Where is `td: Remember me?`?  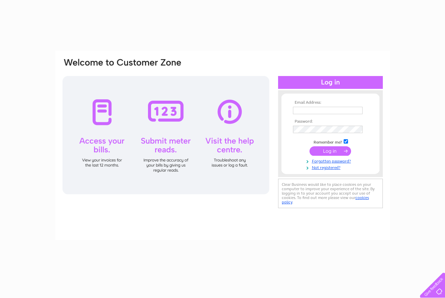
td: Remember me? is located at coordinates (331, 142).